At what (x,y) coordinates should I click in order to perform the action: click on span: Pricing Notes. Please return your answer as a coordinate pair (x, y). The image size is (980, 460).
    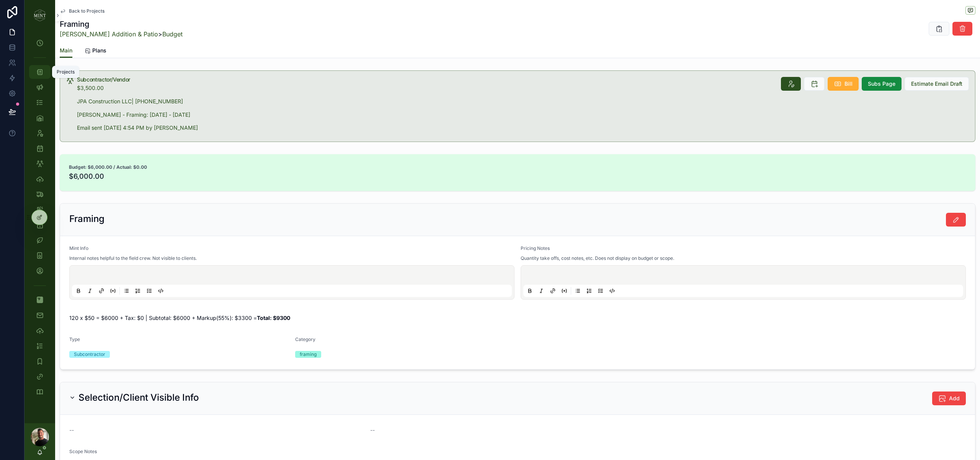
    Looking at the image, I should click on (535, 248).